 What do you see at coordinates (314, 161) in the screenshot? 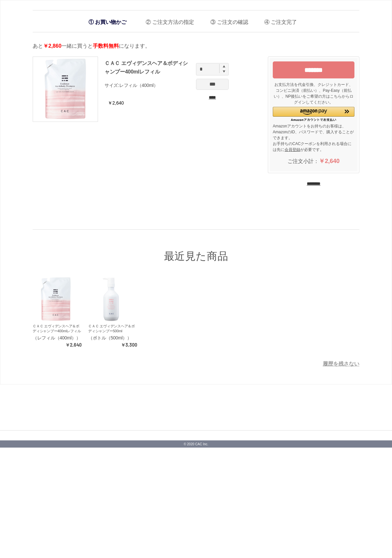
I see `div: ご注文小計：` at bounding box center [314, 161].